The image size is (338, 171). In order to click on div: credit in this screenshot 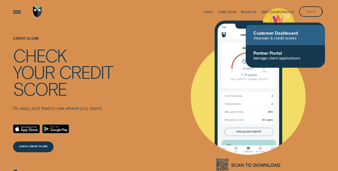, I will do `click(86, 72)`.